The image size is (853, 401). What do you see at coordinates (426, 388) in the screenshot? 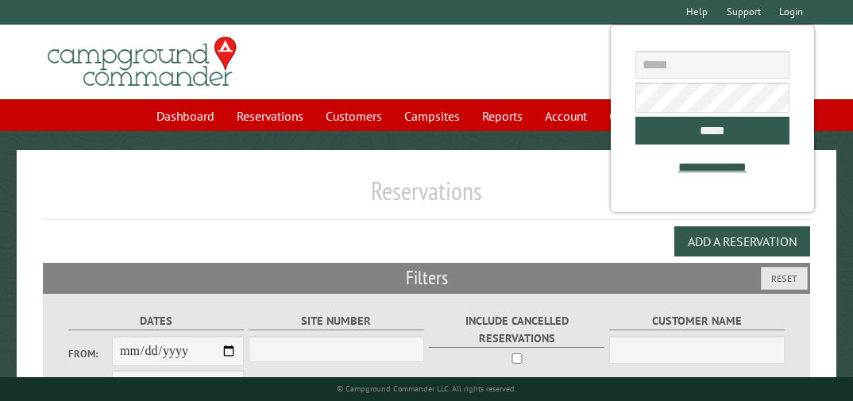
I see `small: © Campground Commander LLC. All rights reserved.` at bounding box center [426, 388].